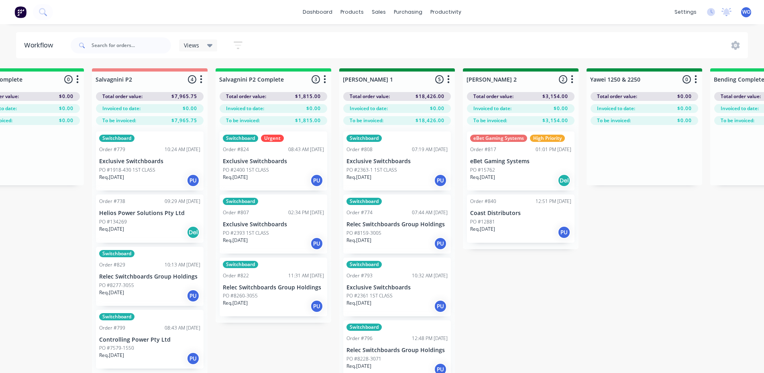  I want to click on p: Coast Distributors, so click(521, 213).